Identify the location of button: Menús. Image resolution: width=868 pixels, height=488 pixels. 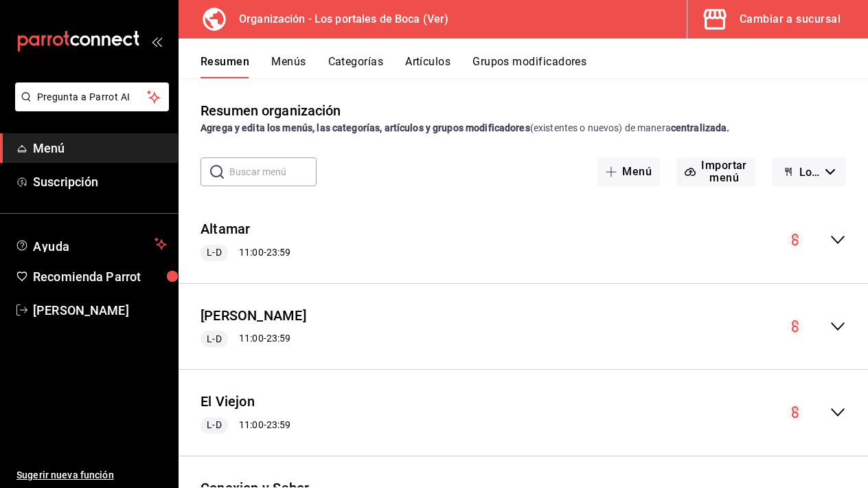
(289, 67).